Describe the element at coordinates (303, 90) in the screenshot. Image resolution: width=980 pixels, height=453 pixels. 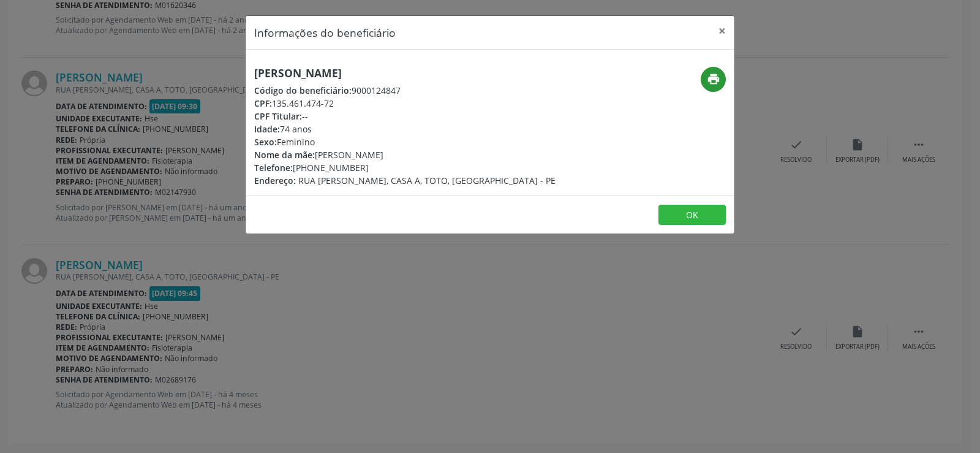
I see `span: Código do beneficiário:` at that location.